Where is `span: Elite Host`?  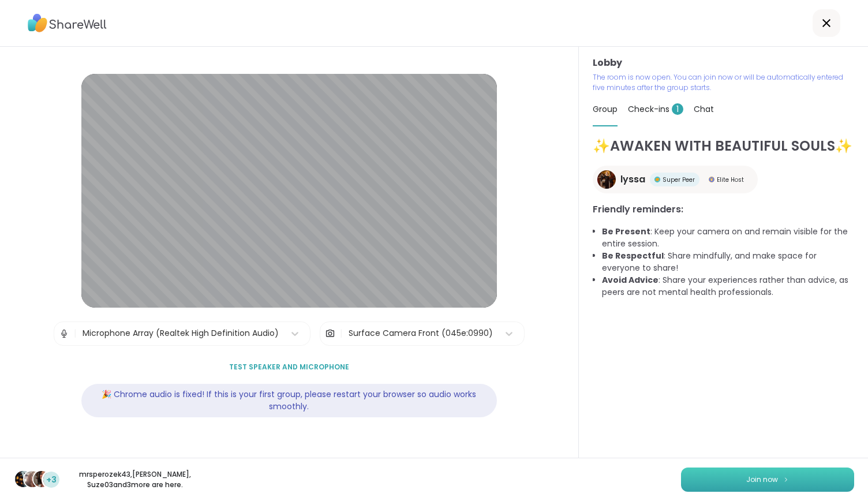 span: Elite Host is located at coordinates (730, 180).